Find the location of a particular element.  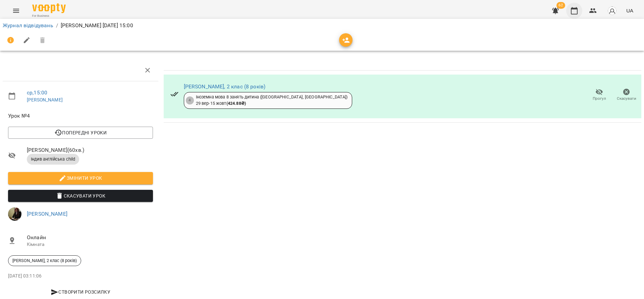

span: Попередні уроки is located at coordinates (81, 133).